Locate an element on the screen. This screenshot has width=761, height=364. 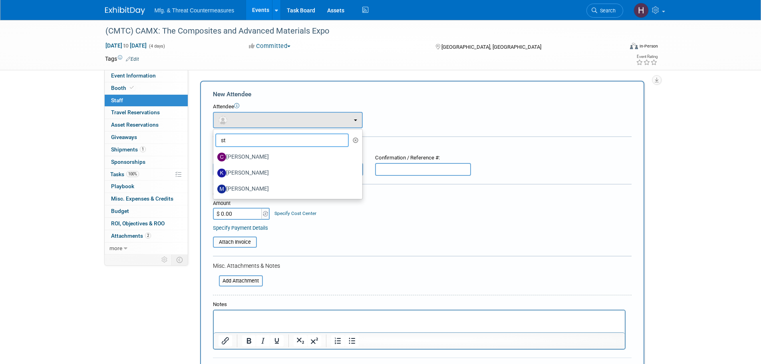
a: Shipments1 is located at coordinates (146, 150).